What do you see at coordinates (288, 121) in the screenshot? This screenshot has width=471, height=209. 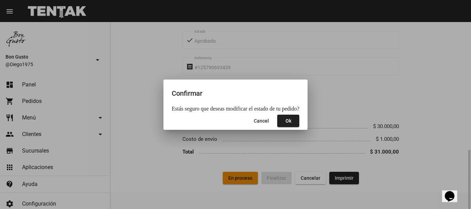 I see `span: Ok` at bounding box center [288, 121].